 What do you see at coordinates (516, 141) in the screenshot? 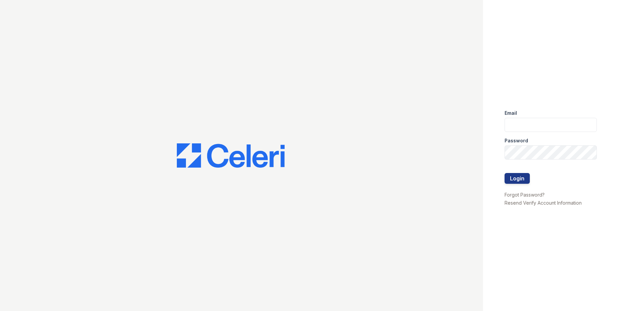
I see `label: Password` at bounding box center [516, 141].